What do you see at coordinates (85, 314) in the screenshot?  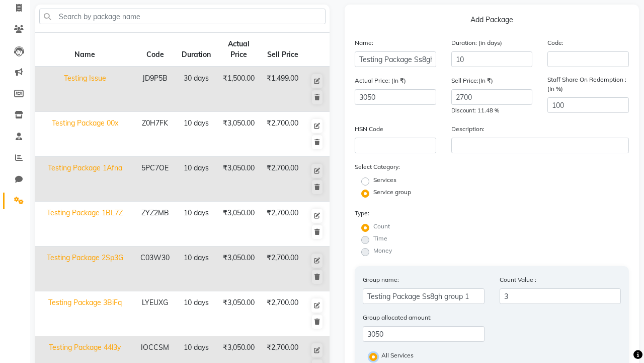 I see `td: Testing Package 3BiFq` at bounding box center [85, 314].